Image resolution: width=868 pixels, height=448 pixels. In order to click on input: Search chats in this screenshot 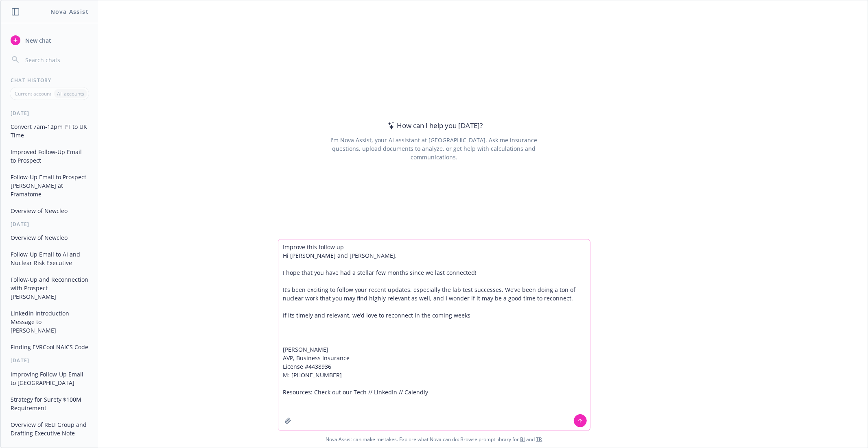, I will do `click(56, 60)`.